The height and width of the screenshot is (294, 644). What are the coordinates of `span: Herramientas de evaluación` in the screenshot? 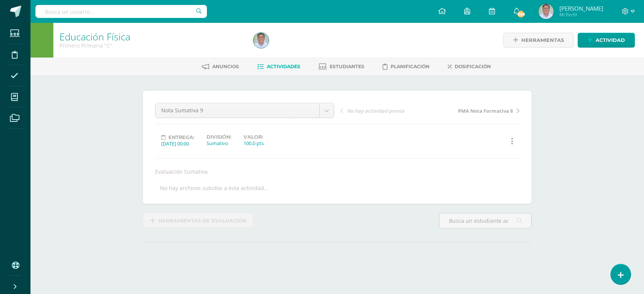 It's located at (202, 220).